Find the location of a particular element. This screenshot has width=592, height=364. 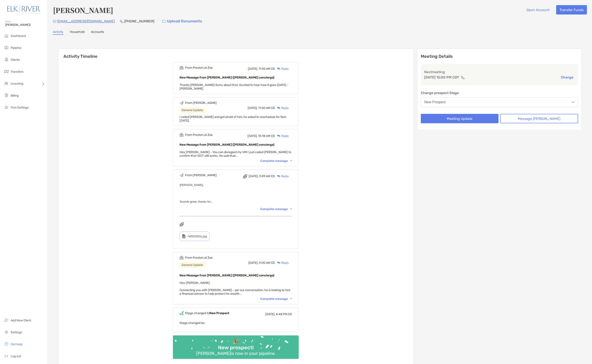

button: Open Account is located at coordinates (538, 10).